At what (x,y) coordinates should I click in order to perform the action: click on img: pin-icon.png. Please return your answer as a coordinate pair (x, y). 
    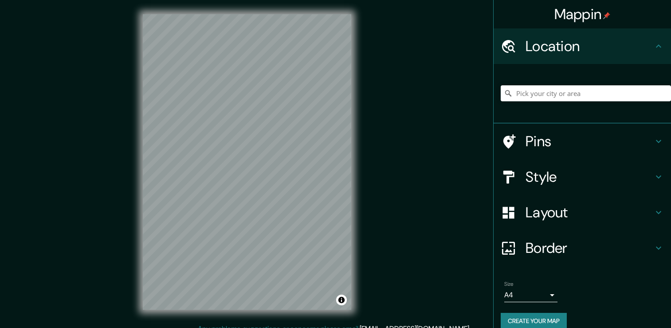
    Looking at the image, I should click on (607, 16).